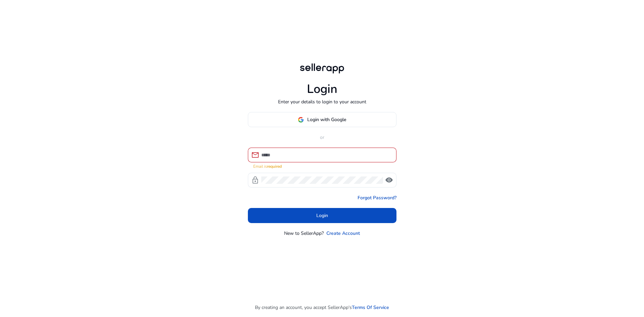 The height and width of the screenshot is (317, 644). I want to click on span: Login with Google, so click(327, 119).